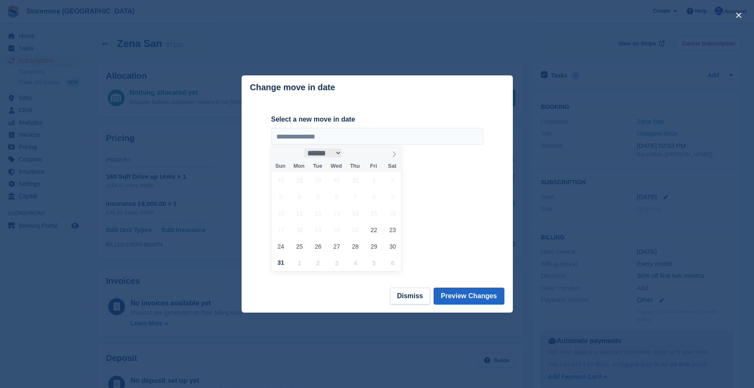 This screenshot has height=388, width=754. I want to click on span: August 25, 2025, so click(299, 246).